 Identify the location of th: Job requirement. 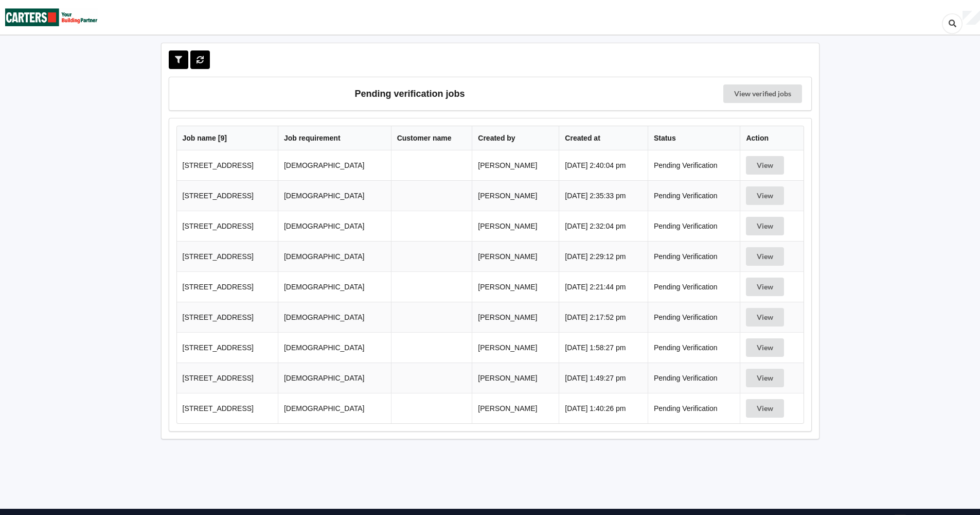
(334, 138).